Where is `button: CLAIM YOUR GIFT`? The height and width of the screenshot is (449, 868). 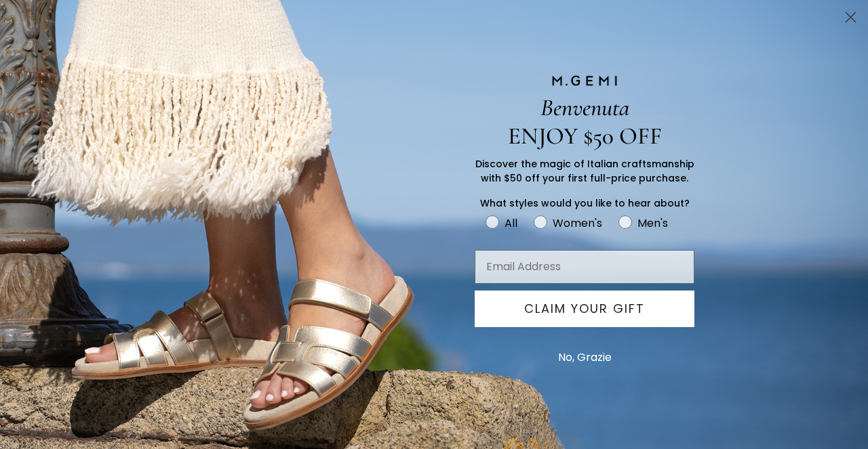
button: CLAIM YOUR GIFT is located at coordinates (585, 309).